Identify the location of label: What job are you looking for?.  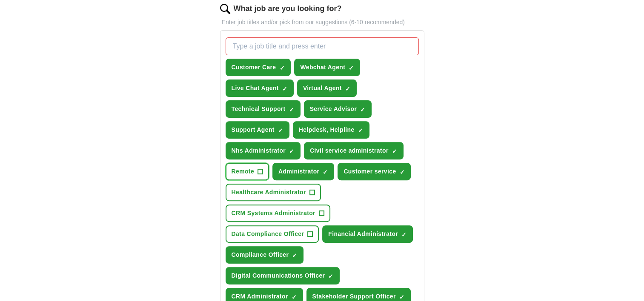
(288, 9).